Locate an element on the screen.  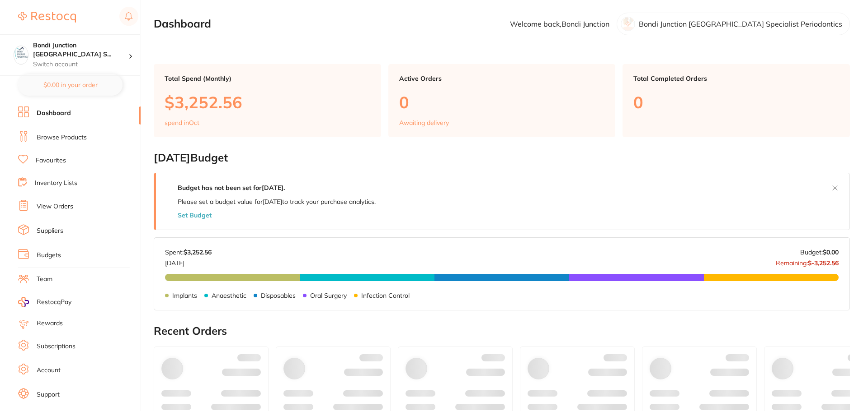
p: $3,252.56 is located at coordinates (267, 102).